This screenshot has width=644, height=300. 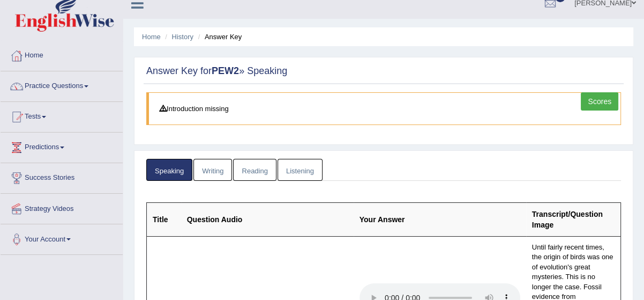 I want to click on th: Transcript/Question Image, so click(x=573, y=218).